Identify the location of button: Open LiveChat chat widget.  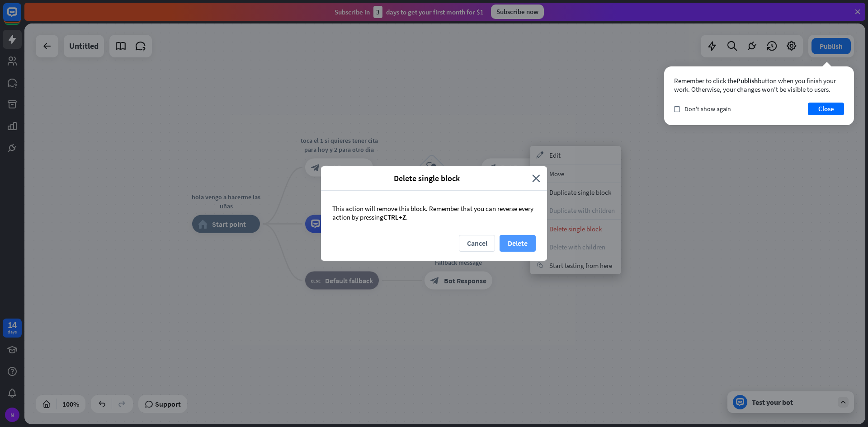
(21, 17).